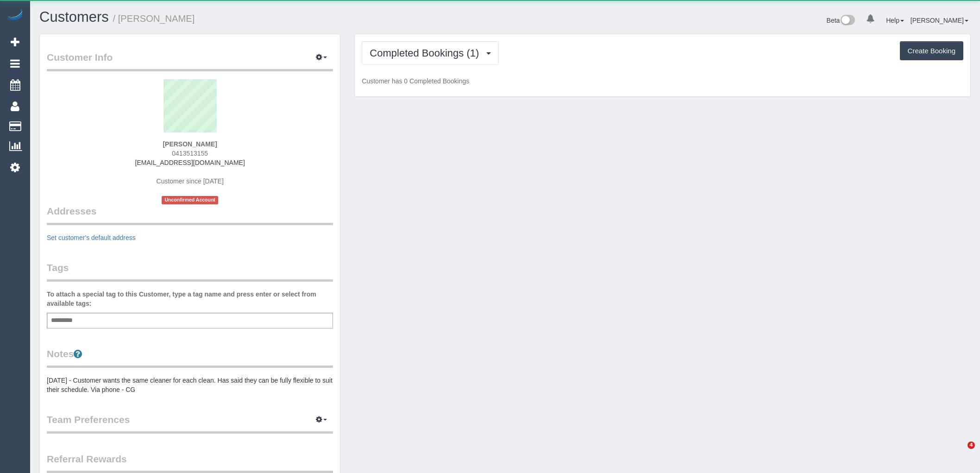  What do you see at coordinates (932, 51) in the screenshot?
I see `button: Create Booking` at bounding box center [932, 51].